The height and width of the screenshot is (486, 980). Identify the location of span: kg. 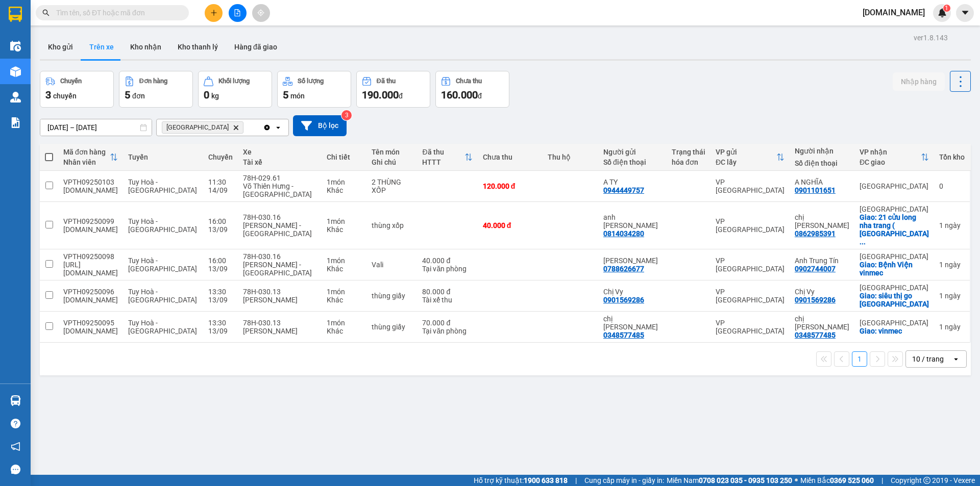
(215, 96).